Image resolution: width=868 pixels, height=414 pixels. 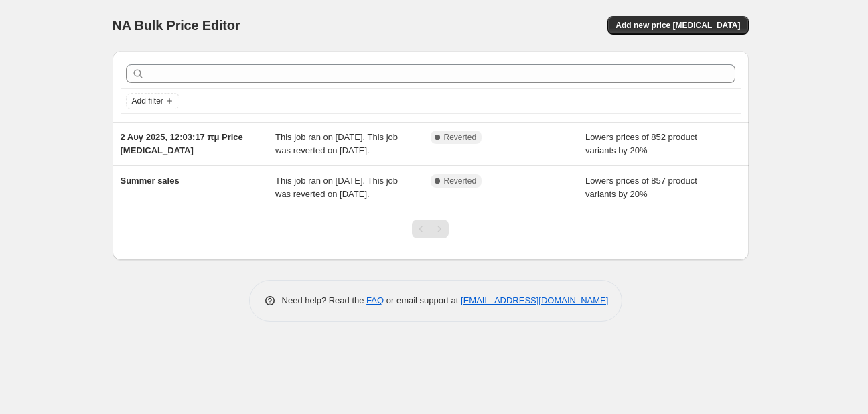 I want to click on span: Lowers prices of 857 product variants by 20%, so click(x=641, y=187).